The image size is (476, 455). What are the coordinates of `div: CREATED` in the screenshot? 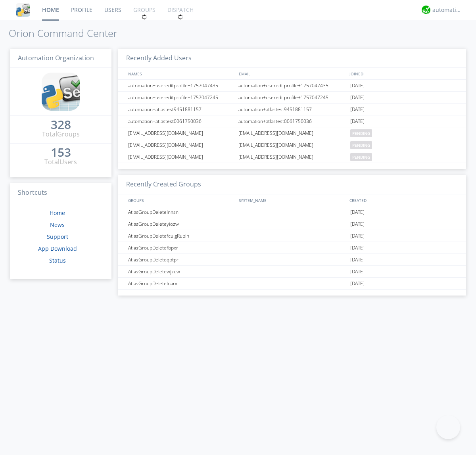 It's located at (403, 200).